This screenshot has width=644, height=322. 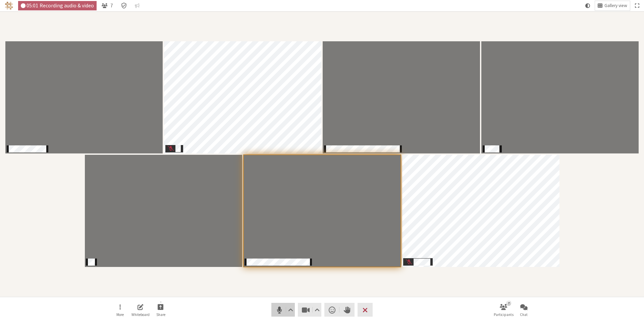 What do you see at coordinates (332, 310) in the screenshot?
I see `button: Send a reaction` at bounding box center [332, 310].